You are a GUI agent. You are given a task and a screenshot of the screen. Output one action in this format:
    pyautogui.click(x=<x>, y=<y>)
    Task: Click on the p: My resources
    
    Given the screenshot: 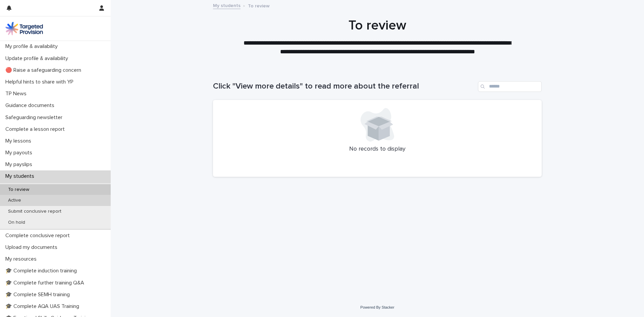 What is the action you would take?
    pyautogui.click(x=23, y=259)
    